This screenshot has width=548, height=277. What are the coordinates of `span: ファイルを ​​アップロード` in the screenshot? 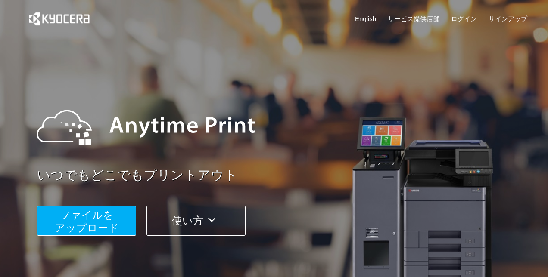 It's located at (87, 221).